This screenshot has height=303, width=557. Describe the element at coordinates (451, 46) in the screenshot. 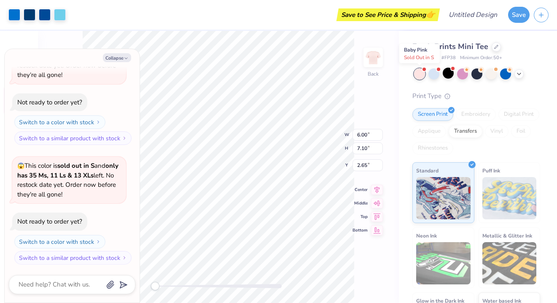

I see `span: Fresh Prints Mini Tee` at that location.